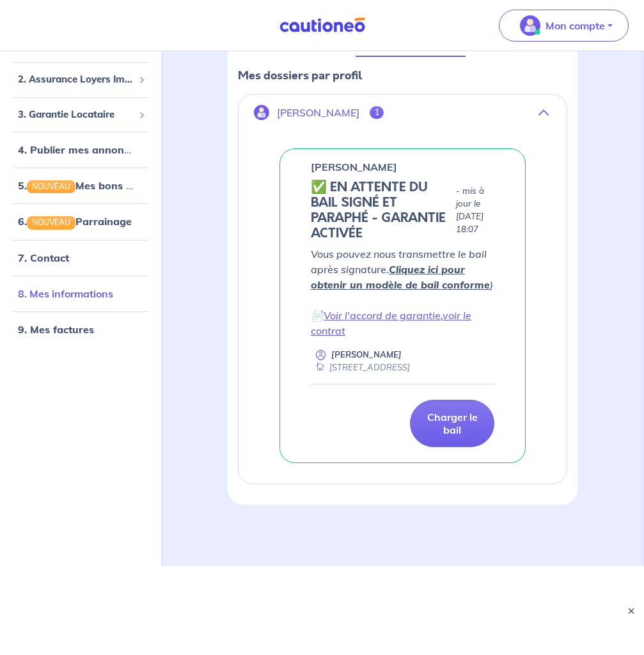  What do you see at coordinates (79, 150) in the screenshot?
I see `a: 4. Publier mes annonces` at bounding box center [79, 150].